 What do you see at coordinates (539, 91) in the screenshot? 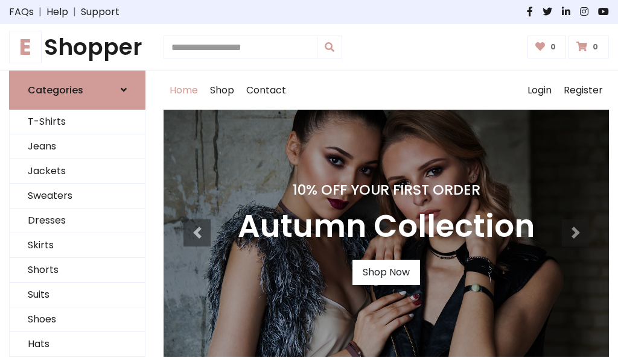
I see `a: Login` at bounding box center [539, 91].